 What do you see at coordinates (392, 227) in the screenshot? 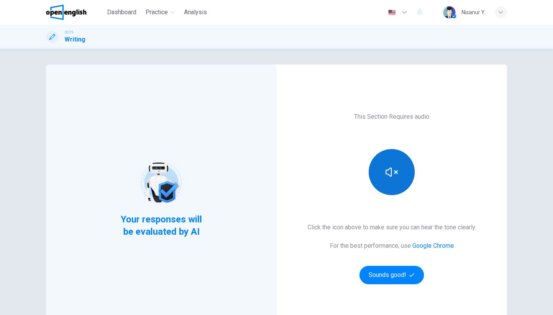
I see `h6: Click the icon above to make sure you can hear the tone clearly.` at bounding box center [392, 227].